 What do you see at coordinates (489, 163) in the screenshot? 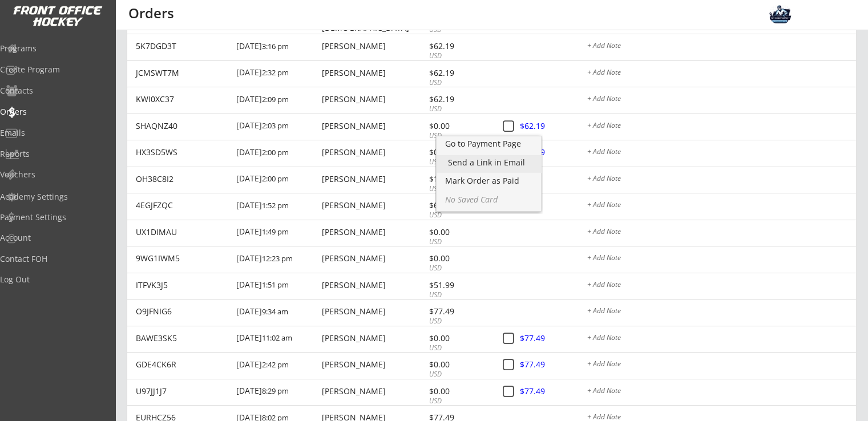
I see `div: Open popup for option to send email asking for remaining amount` at bounding box center [489, 163].